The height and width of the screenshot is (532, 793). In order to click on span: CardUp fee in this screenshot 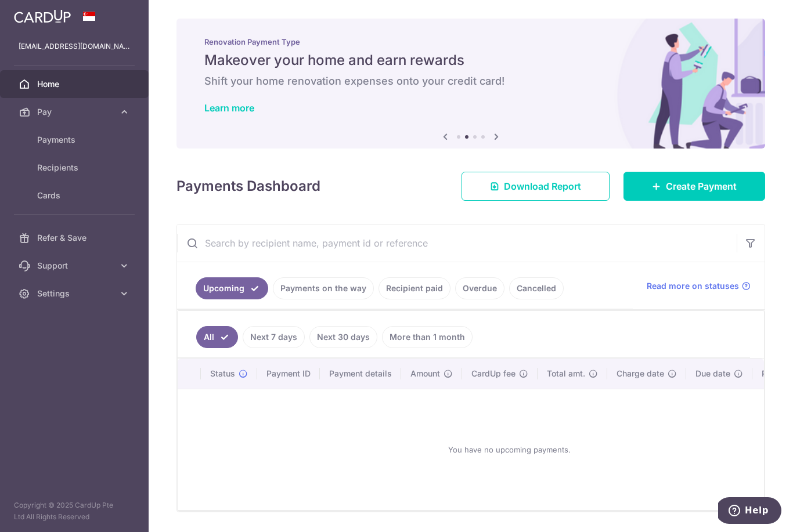, I will do `click(493, 374)`.